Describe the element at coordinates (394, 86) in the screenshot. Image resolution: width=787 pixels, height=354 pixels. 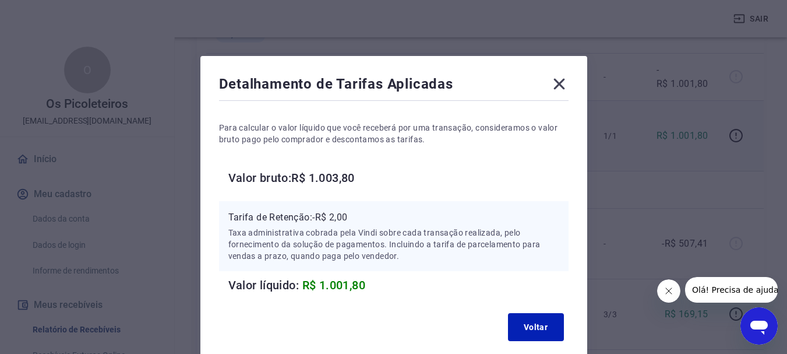
I see `div: Detalhamento de Tarifas Aplicadas` at that location.